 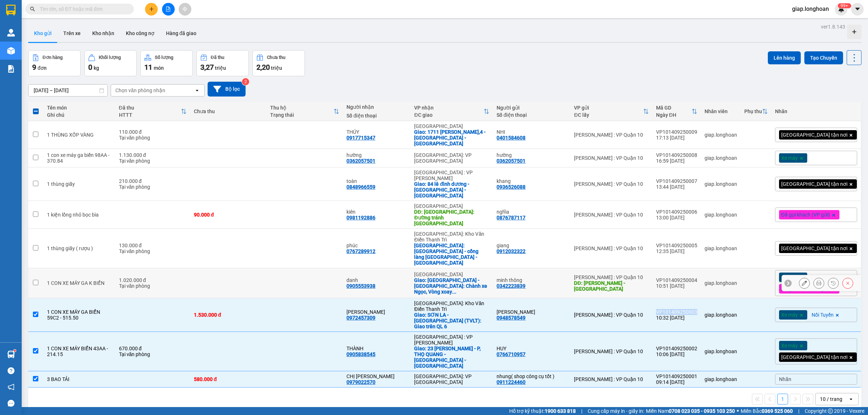 I want to click on div: VP gửi, so click(x=609, y=108).